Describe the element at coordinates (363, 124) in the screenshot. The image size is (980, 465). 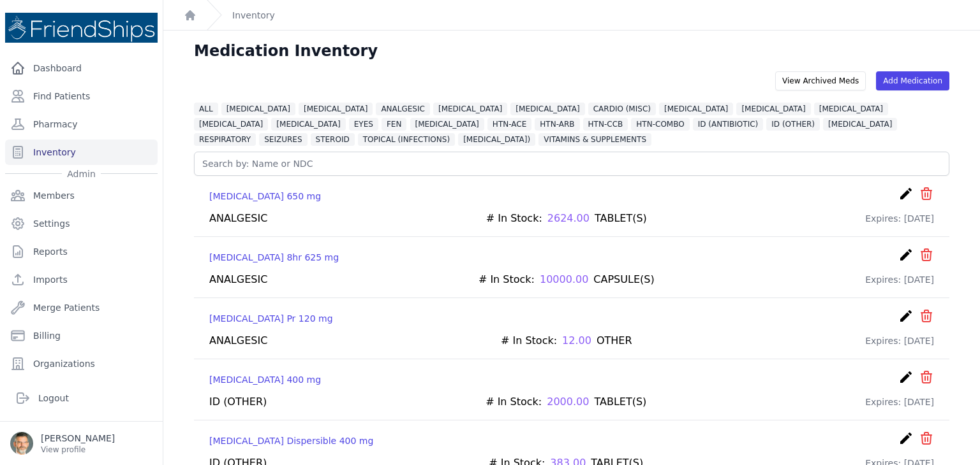
I see `span: EYES` at that location.